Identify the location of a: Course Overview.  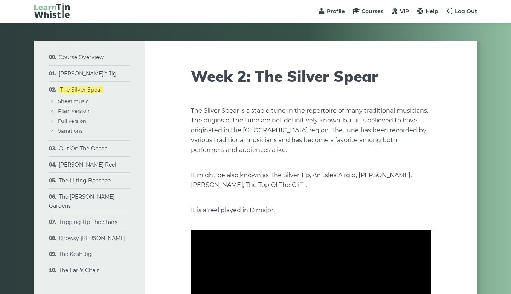
(81, 57).